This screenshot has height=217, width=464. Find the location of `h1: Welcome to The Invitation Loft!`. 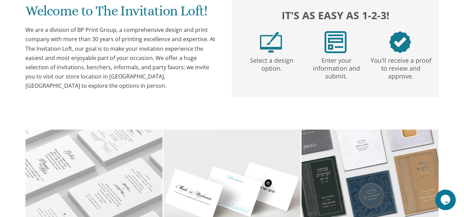

h1: Welcome to The Invitation Loft! is located at coordinates (122, 13).